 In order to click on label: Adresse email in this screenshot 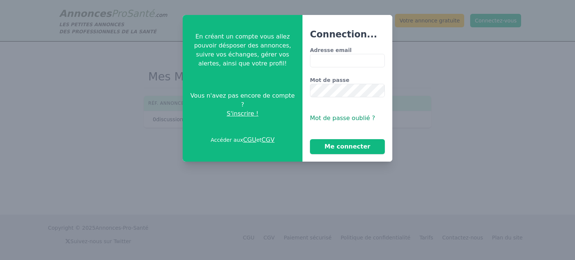, I will do `click(347, 50)`.